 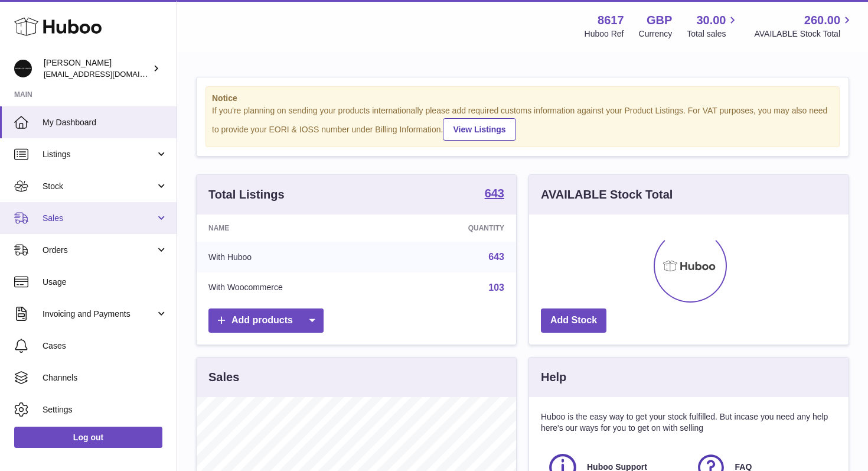 What do you see at coordinates (610, 20) in the screenshot?
I see `strong: 8617` at bounding box center [610, 20].